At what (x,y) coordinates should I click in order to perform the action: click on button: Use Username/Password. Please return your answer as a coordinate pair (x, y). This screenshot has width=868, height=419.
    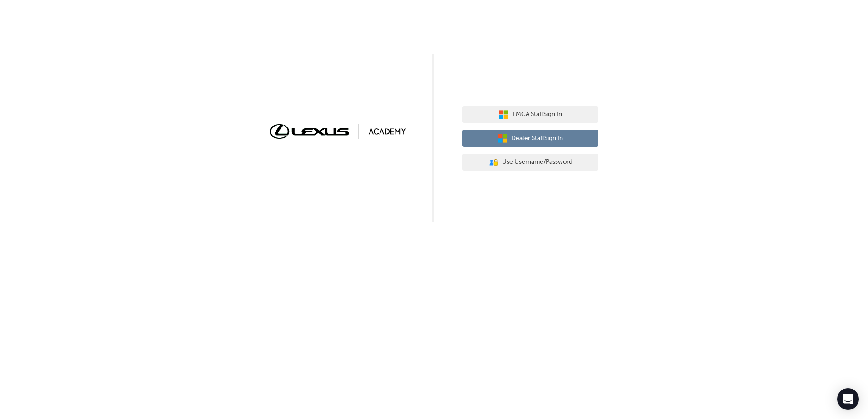
    Looking at the image, I should click on (530, 162).